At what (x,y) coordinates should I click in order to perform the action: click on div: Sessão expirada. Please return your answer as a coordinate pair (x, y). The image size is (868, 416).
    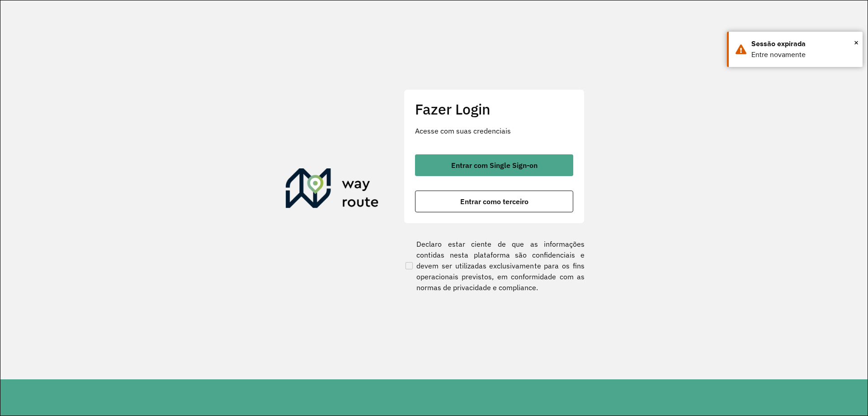
    Looking at the image, I should click on (803, 44).